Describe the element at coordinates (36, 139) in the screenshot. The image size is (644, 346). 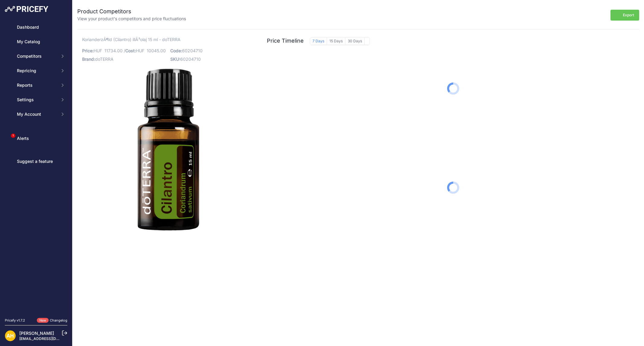
I see `a: Alerts` at that location.